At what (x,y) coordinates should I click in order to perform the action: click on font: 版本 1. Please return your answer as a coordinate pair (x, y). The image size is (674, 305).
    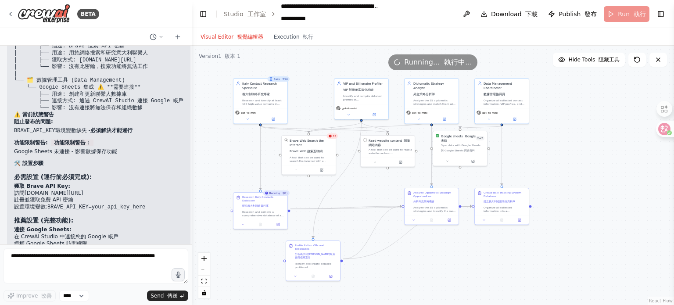
    Looking at the image, I should click on (232, 56).